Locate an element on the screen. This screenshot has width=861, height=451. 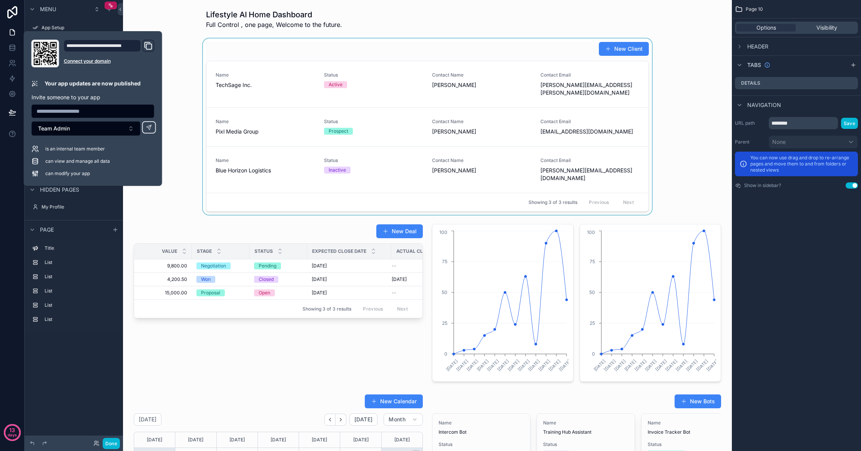
p: days is located at coordinates (12, 435).